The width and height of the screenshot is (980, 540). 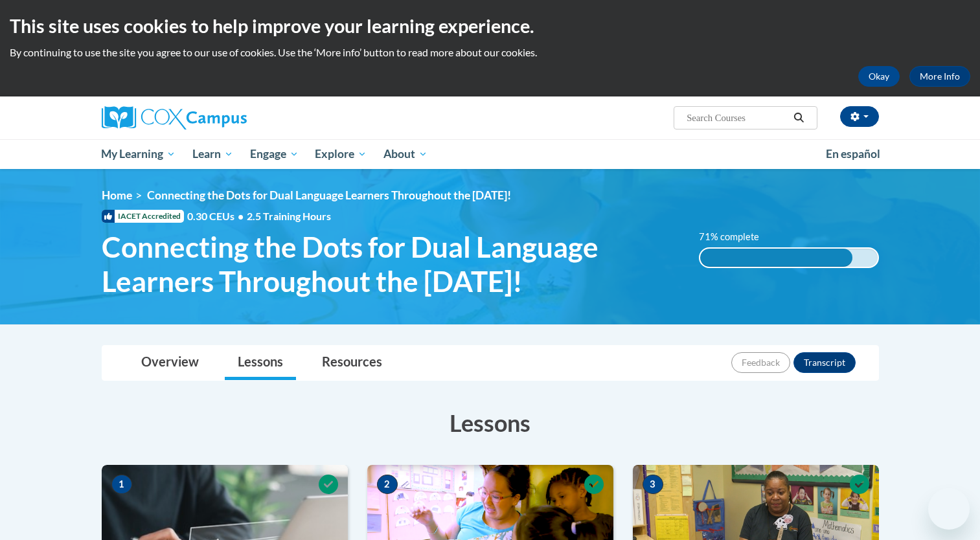 What do you see at coordinates (490, 26) in the screenshot?
I see `h2: This site uses cookies to help improve your learning experience.` at bounding box center [490, 26].